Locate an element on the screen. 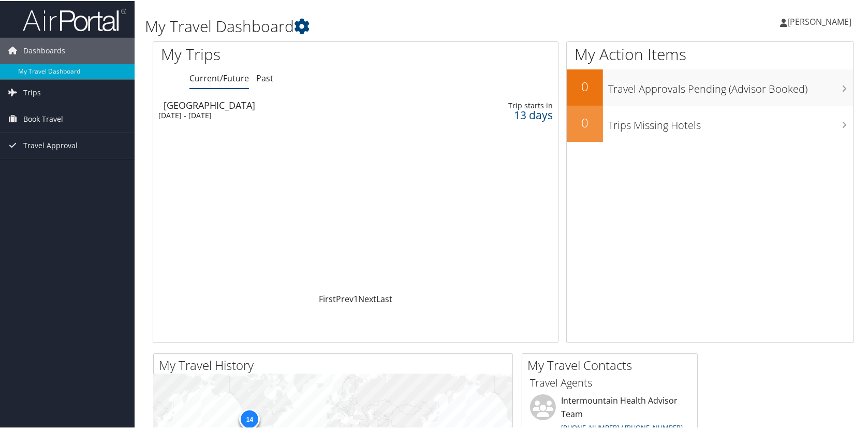 The height and width of the screenshot is (428, 868). h1: My Trips is located at coordinates (271, 54).